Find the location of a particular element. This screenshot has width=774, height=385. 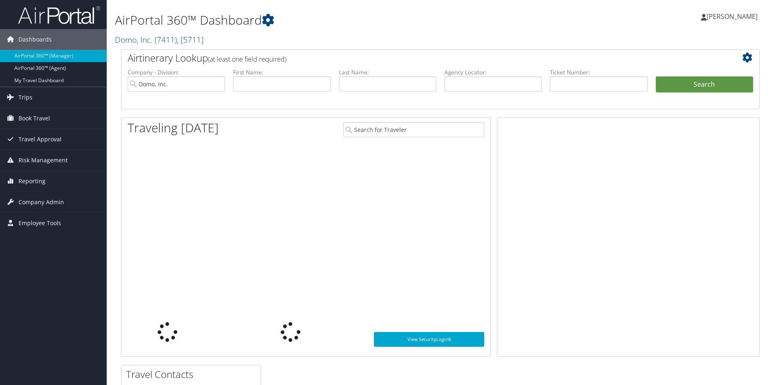

span: Employee Tools is located at coordinates (40, 223).